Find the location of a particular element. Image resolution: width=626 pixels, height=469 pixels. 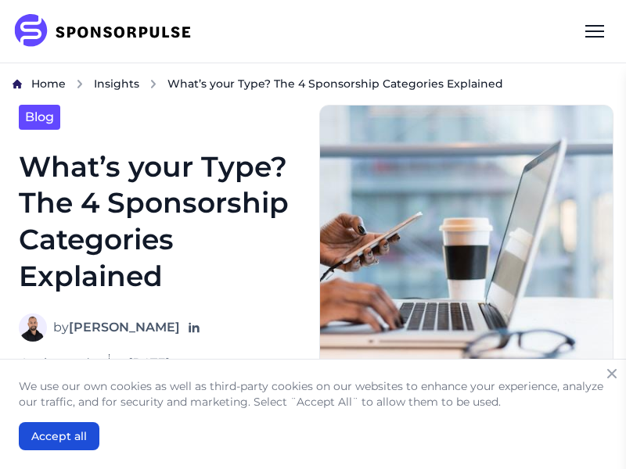

a: Insights is located at coordinates (117, 84).